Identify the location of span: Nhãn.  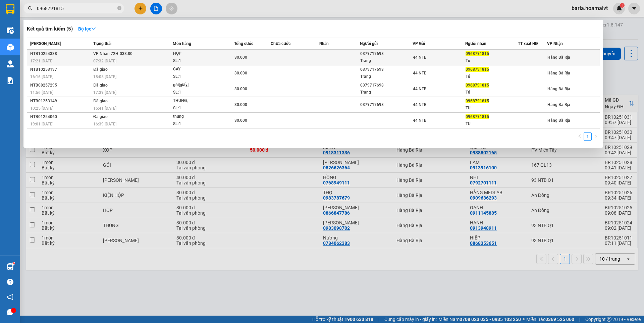
(324, 44).